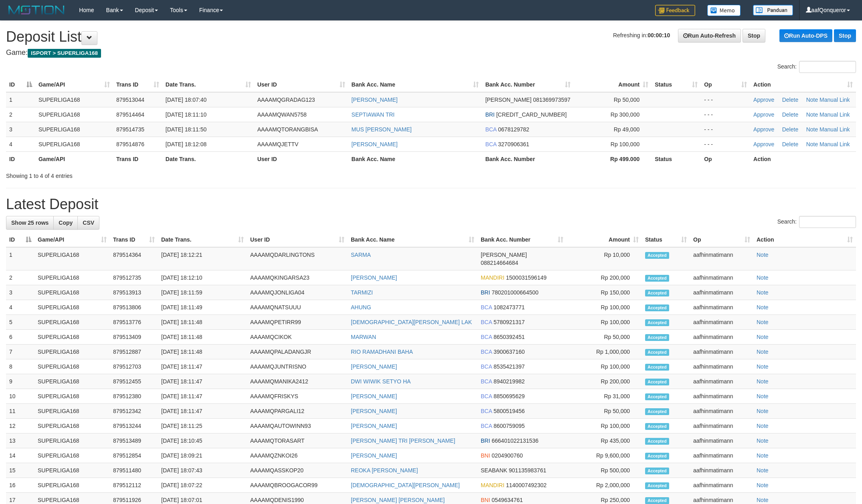 The width and height of the screenshot is (862, 504). Describe the element at coordinates (131, 144) in the screenshot. I see `span: 879514876` at that location.